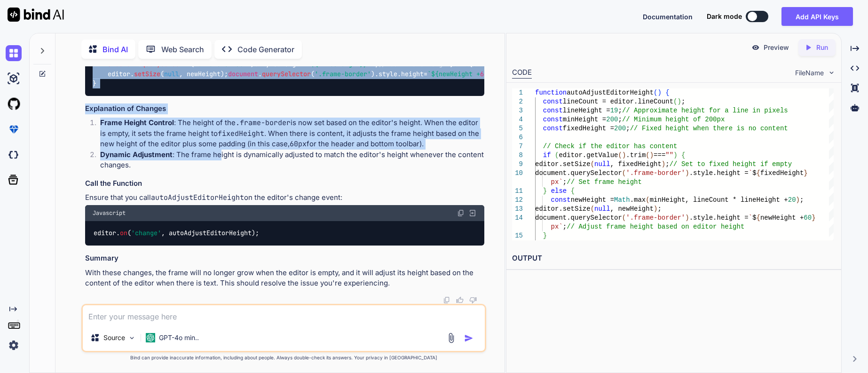 This screenshot has height=373, width=868. Describe the element at coordinates (610, 93) in the screenshot. I see `span: autoAdjustEditorHeight` at that location.